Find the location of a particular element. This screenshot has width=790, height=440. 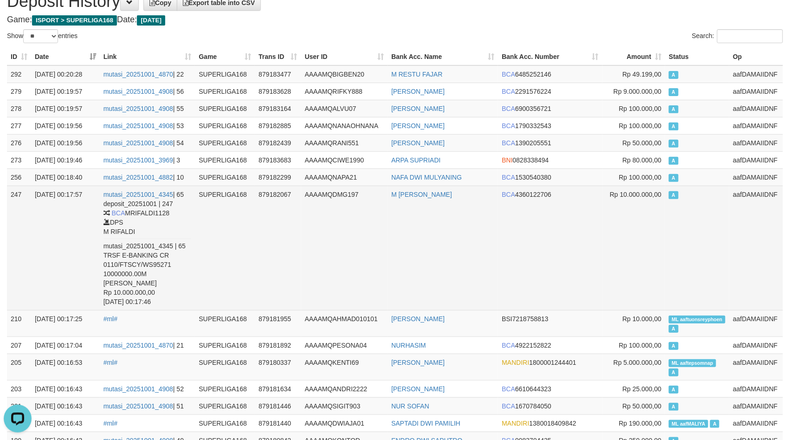

span: Rp 25.000,00 is located at coordinates (642, 389).